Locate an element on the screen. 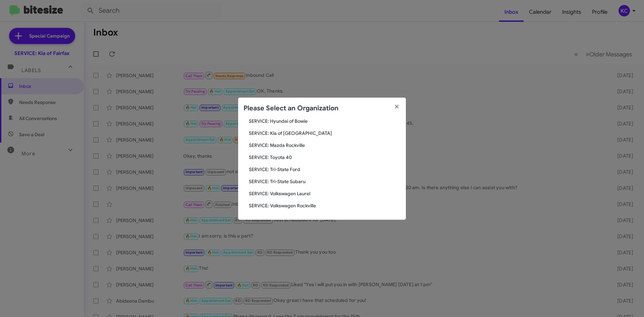 The image size is (644, 317). span: SERVICE: Tri-State Ford is located at coordinates (325, 170).